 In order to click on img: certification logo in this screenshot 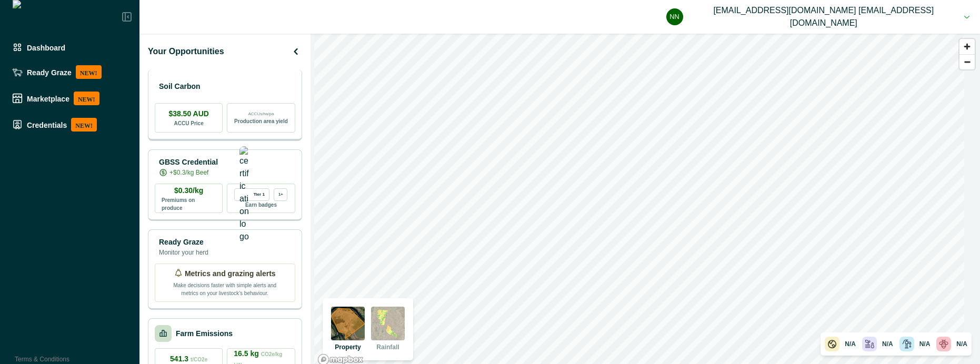, I will do `click(244, 194)`.